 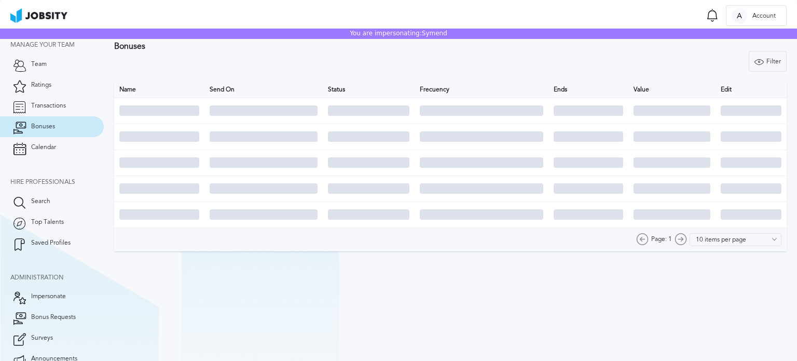 I want to click on span: Surveys, so click(x=42, y=338).